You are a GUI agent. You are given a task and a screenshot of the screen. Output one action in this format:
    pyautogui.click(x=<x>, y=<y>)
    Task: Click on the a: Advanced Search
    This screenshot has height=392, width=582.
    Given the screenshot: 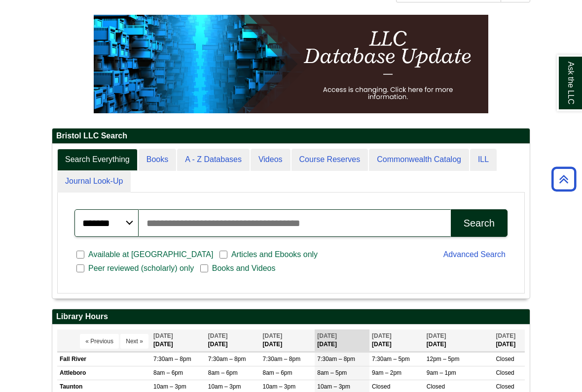 What is the action you would take?
    pyautogui.click(x=474, y=254)
    